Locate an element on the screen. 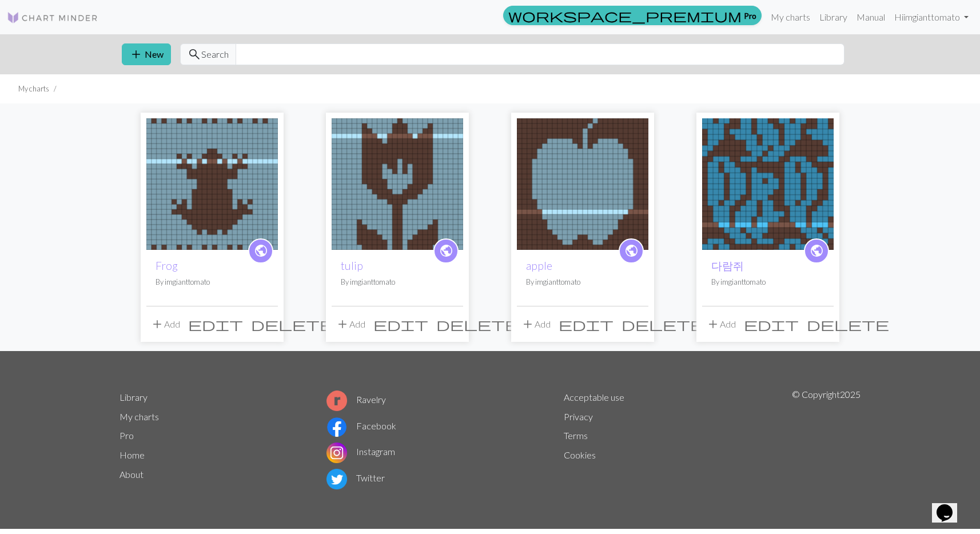 The image size is (980, 534). img: Ravelry logo is located at coordinates (337, 400).